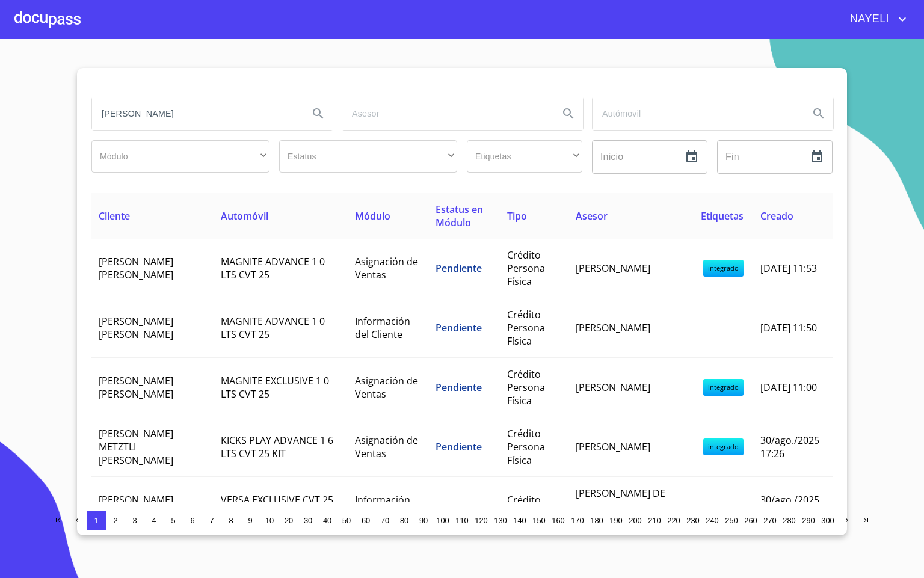  I want to click on span: 4, so click(154, 520).